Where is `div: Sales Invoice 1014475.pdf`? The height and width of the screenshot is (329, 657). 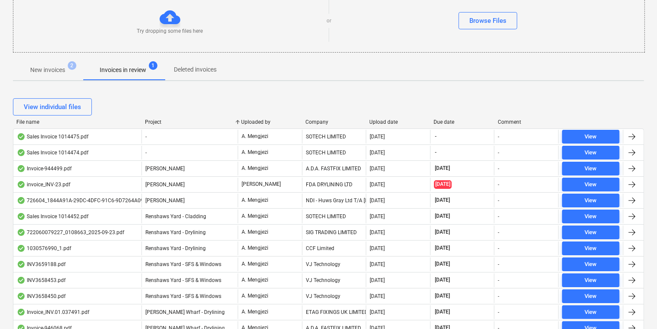 div: Sales Invoice 1014475.pdf is located at coordinates (53, 137).